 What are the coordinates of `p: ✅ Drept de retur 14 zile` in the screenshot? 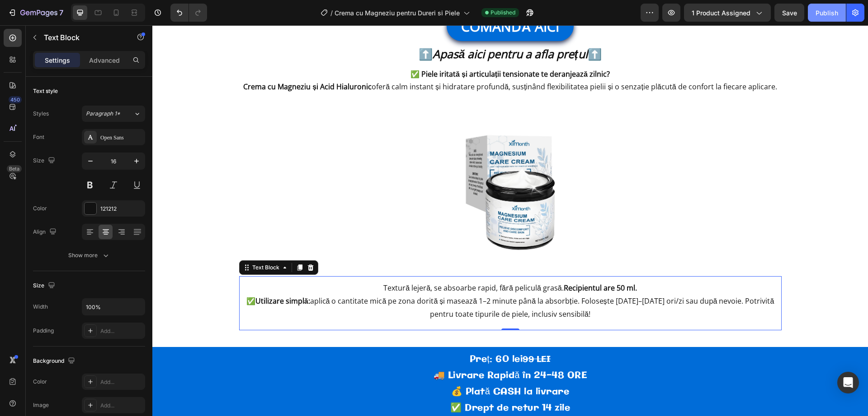 It's located at (357, 384).